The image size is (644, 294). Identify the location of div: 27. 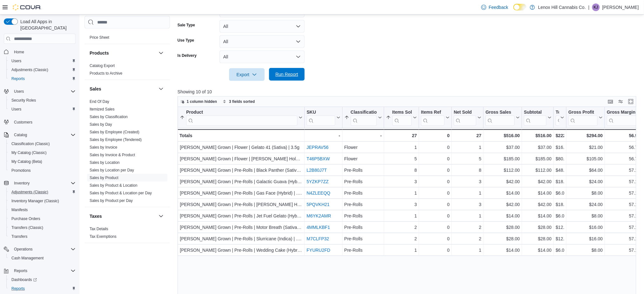
(467, 136).